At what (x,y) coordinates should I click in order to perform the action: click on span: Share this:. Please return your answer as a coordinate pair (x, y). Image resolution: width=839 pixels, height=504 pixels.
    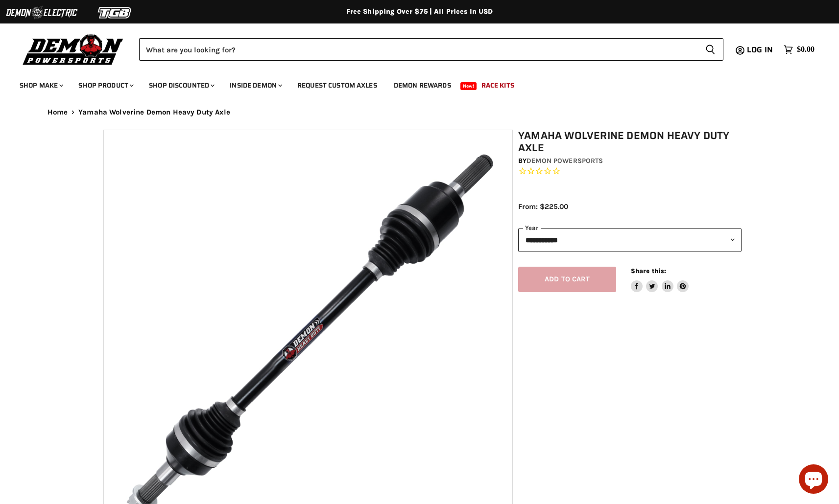
    Looking at the image, I should click on (648, 270).